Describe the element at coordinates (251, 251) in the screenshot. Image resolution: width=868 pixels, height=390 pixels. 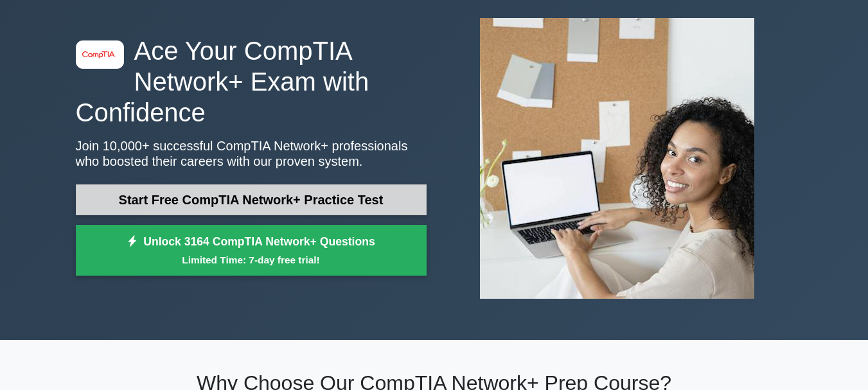
I see `a: Unlock 3164 CompTIA Network+ QuestionsLimited Time: 7-day free trial!` at that location.